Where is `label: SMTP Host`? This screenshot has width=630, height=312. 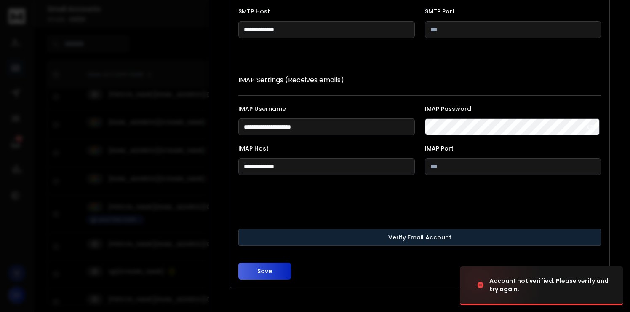 label: SMTP Host is located at coordinates (326, 11).